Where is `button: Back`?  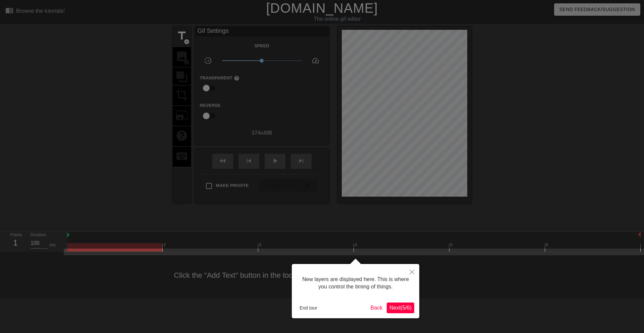
button: Back is located at coordinates (377, 308).